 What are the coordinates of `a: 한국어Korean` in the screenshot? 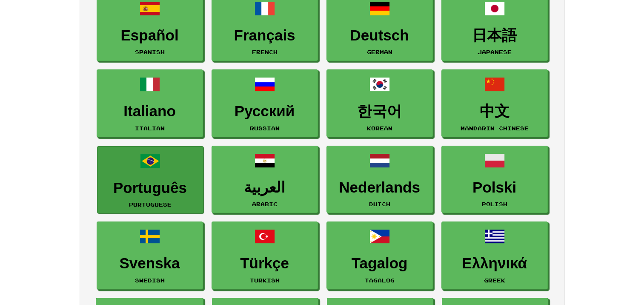 It's located at (380, 103).